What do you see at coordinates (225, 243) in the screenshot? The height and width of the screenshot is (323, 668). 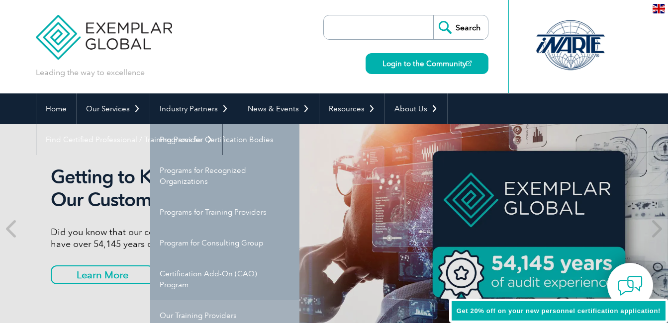 I see `a: Program for Consulting Group` at bounding box center [225, 243].